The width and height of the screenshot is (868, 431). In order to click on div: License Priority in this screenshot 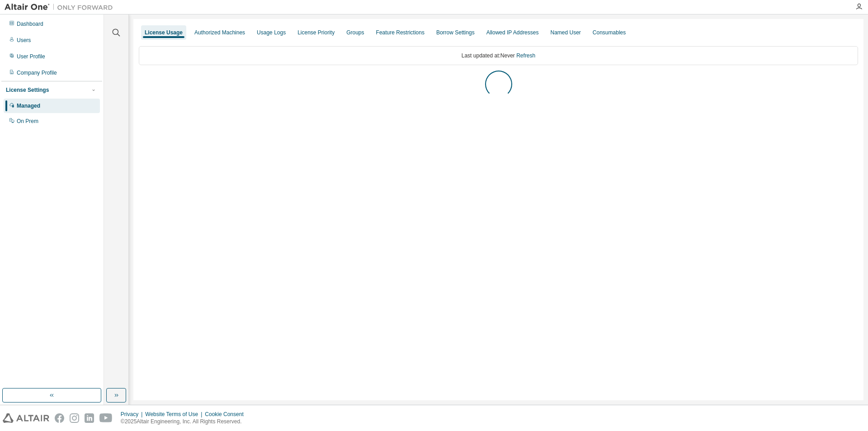, I will do `click(316, 32)`.